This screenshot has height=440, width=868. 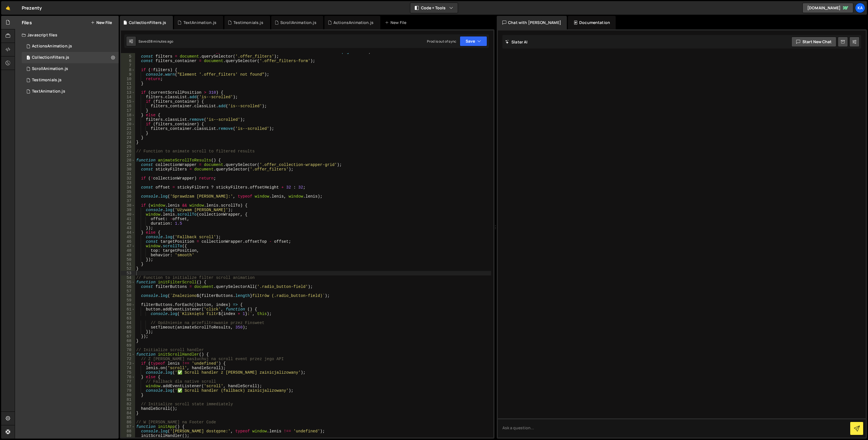 What do you see at coordinates (128, 165) in the screenshot?
I see `div: 29` at bounding box center [128, 165].